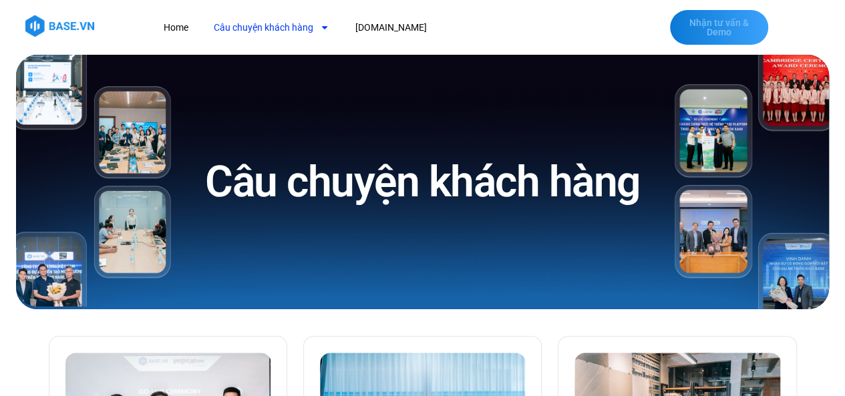  I want to click on a: Câu chuyện khách hàng, so click(271, 27).